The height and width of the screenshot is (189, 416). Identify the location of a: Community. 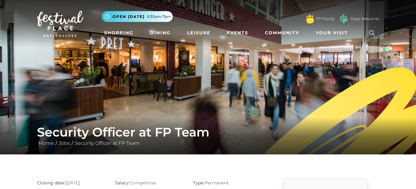
(282, 33).